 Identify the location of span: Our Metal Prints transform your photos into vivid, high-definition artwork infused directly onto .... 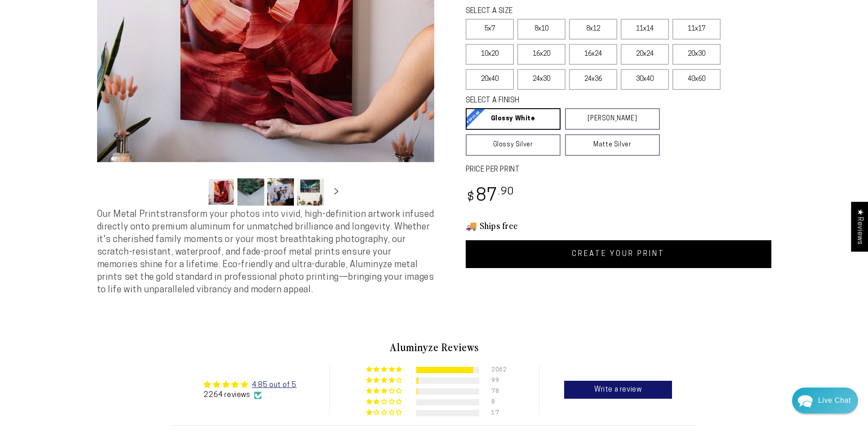
(266, 253).